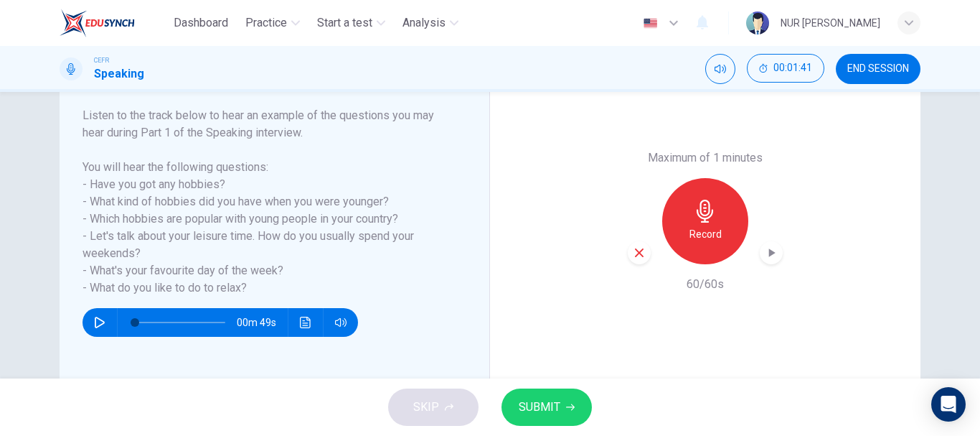 The image size is (980, 436). Describe the element at coordinates (786, 69) in the screenshot. I see `div: Hide` at that location.